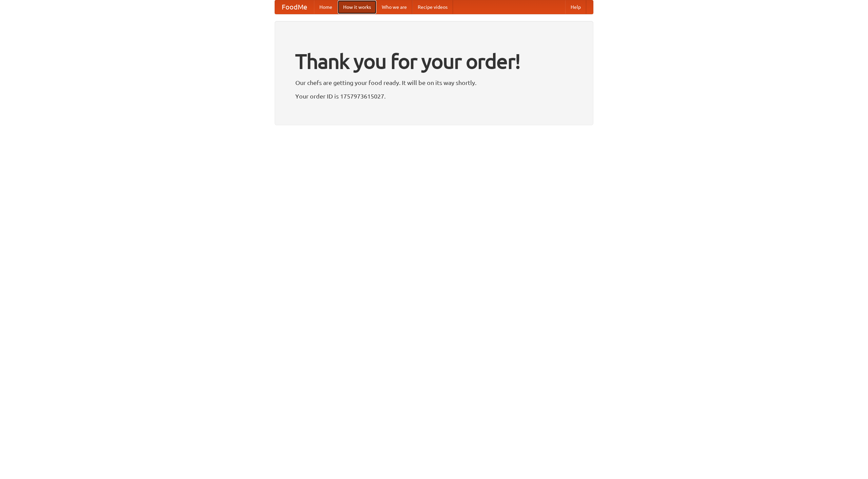 The height and width of the screenshot is (479, 868). Describe the element at coordinates (294, 7) in the screenshot. I see `a: FoodMe` at that location.